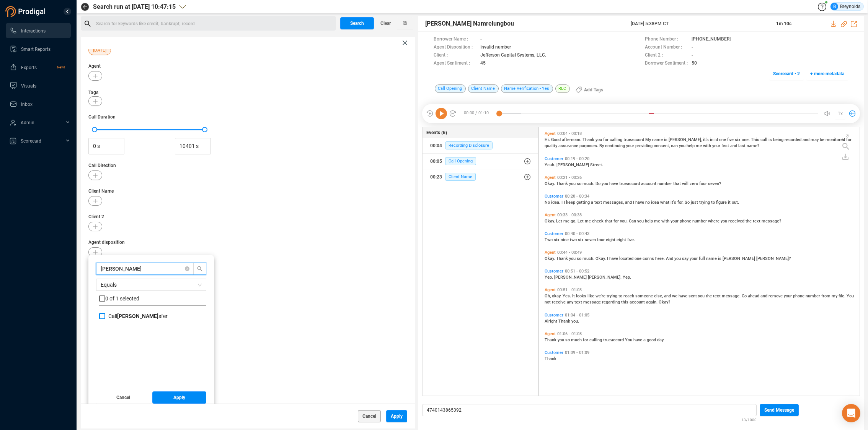 This screenshot has width=868, height=430. What do you see at coordinates (437, 132) in the screenshot?
I see `span: Events (6)` at bounding box center [437, 132].